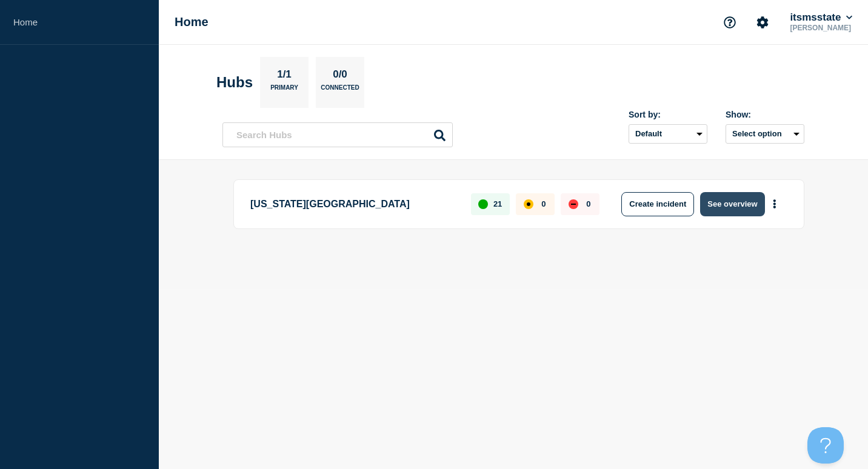 This screenshot has height=469, width=868. Describe the element at coordinates (764, 115) in the screenshot. I see `div: Show:` at that location.